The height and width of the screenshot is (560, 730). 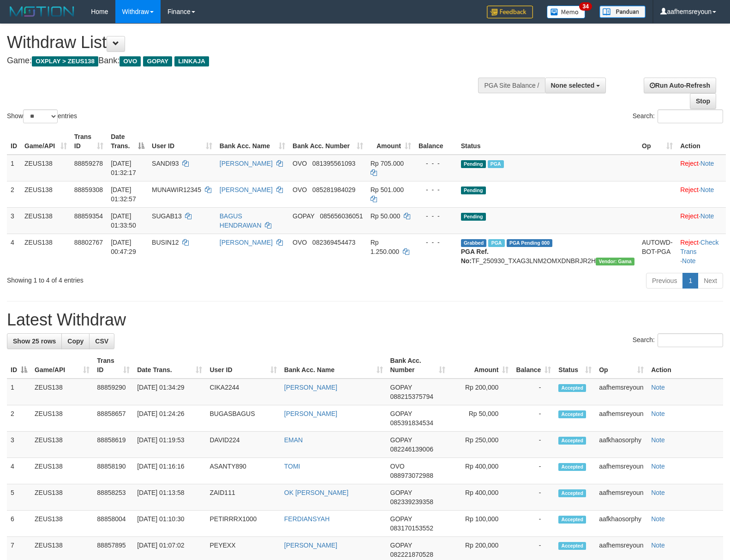 I want to click on th: Balance, so click(x=436, y=141).